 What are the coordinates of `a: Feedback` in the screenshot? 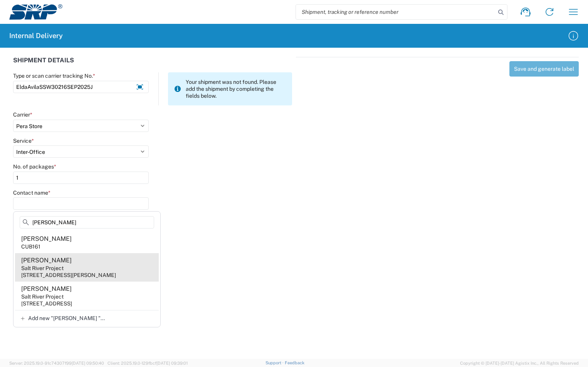 It's located at (294, 363).